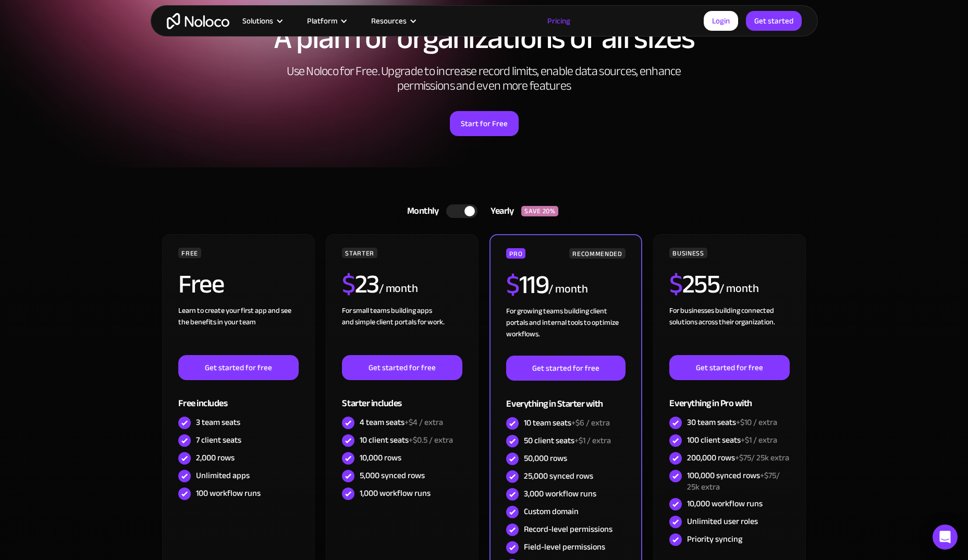 Image resolution: width=968 pixels, height=560 pixels. What do you see at coordinates (527, 285) in the screenshot?
I see `h2: 119` at bounding box center [527, 285].